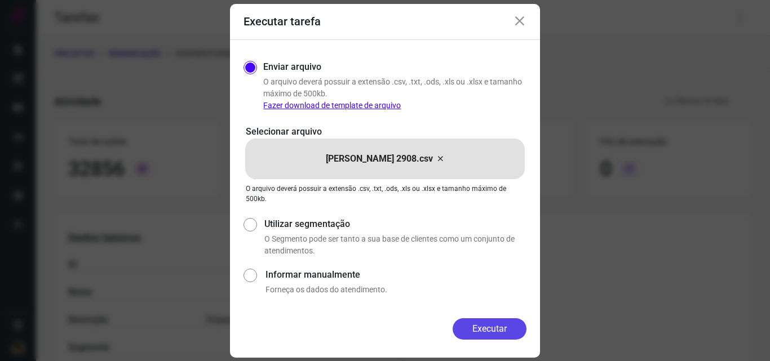 Image resolution: width=770 pixels, height=361 pixels. Describe the element at coordinates (396, 275) in the screenshot. I see `label: Informar manualmente` at that location.